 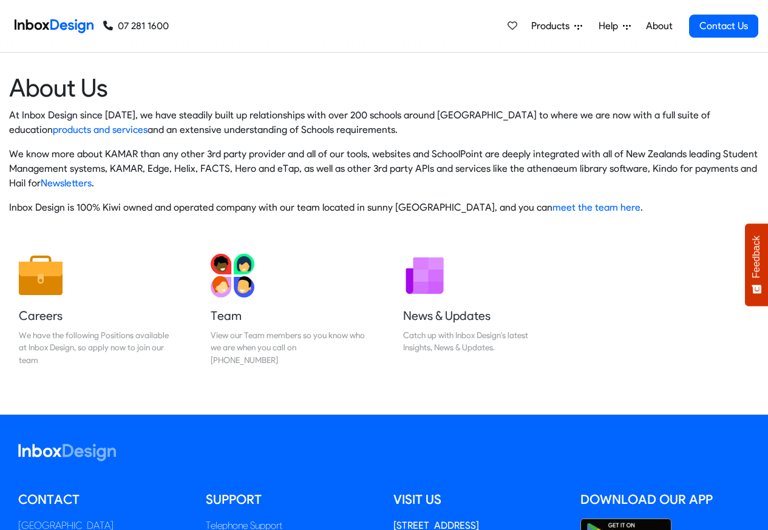 What do you see at coordinates (384, 87) in the screenshot?
I see `heading: About Us` at bounding box center [384, 87].